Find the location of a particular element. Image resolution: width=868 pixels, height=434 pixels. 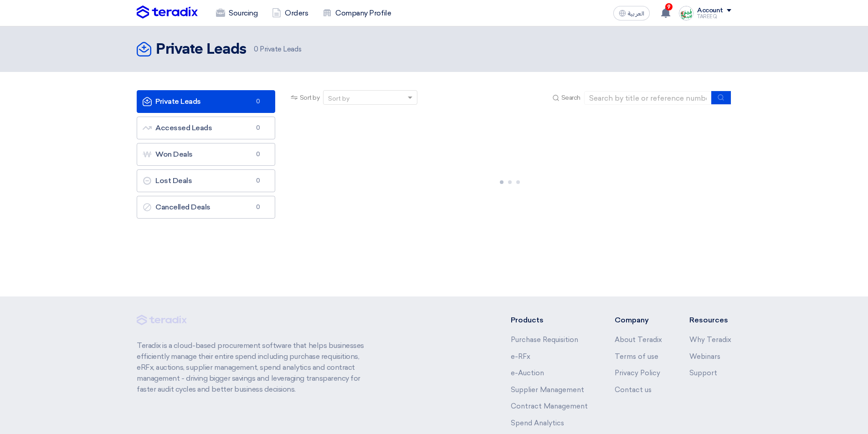

div: Account is located at coordinates (710, 10).